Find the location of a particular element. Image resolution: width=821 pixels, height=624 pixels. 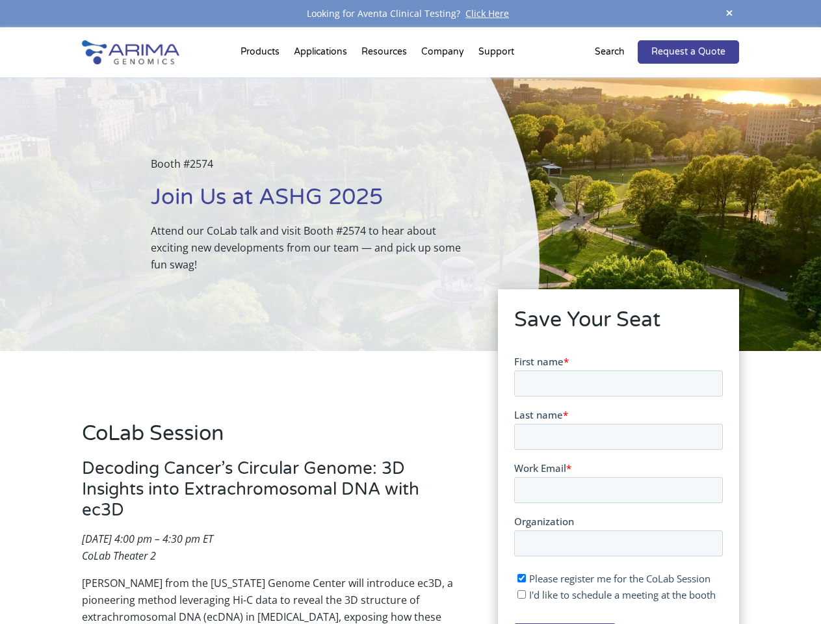

input: Please register me for the CoLab Session is located at coordinates (7, 223).